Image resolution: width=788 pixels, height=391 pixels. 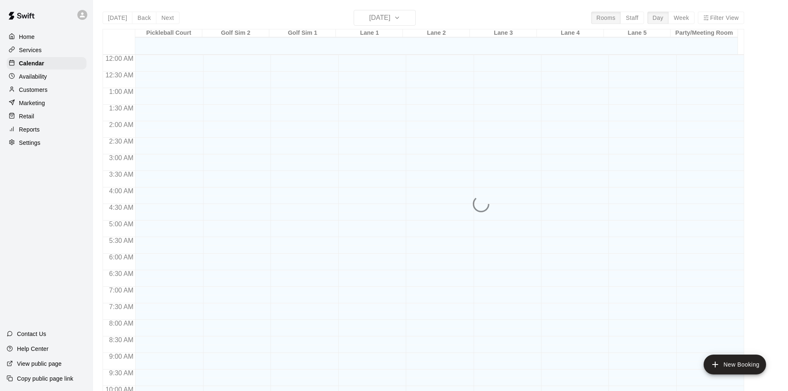 What do you see at coordinates (46, 143) in the screenshot?
I see `div: Settings` at bounding box center [46, 143].